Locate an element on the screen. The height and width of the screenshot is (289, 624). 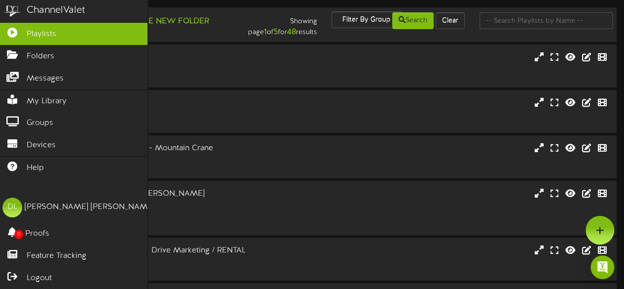
button: Clear is located at coordinates (450, 21).